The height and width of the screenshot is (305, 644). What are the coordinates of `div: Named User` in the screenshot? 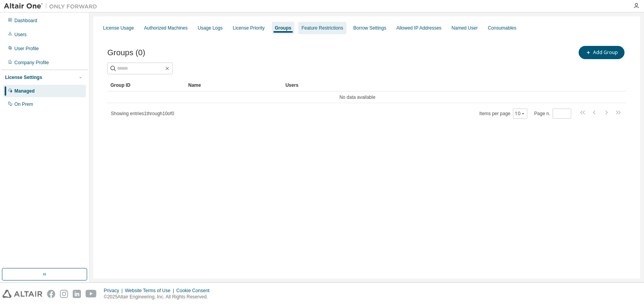 It's located at (464, 28).